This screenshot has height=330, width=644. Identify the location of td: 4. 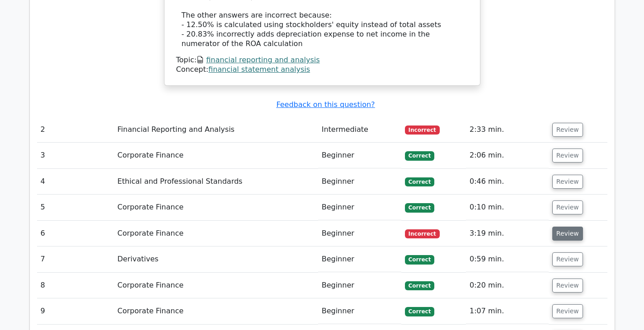
(75, 182).